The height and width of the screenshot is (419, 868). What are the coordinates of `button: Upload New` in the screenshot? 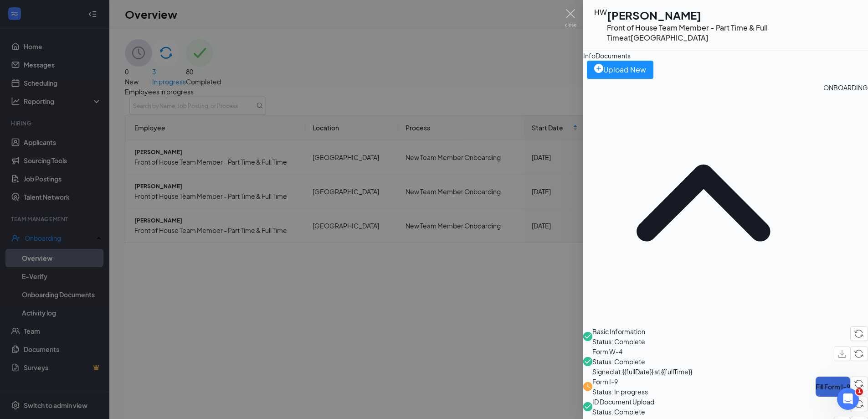 It's located at (620, 70).